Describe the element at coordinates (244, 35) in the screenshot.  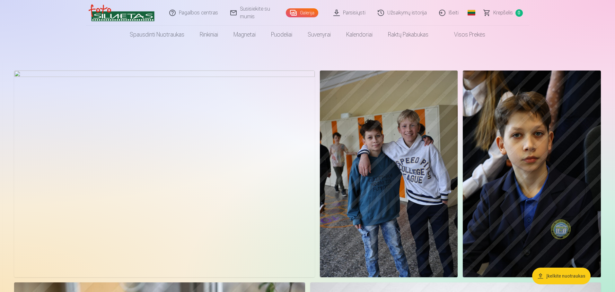
I see `a: Magnetai` at that location.